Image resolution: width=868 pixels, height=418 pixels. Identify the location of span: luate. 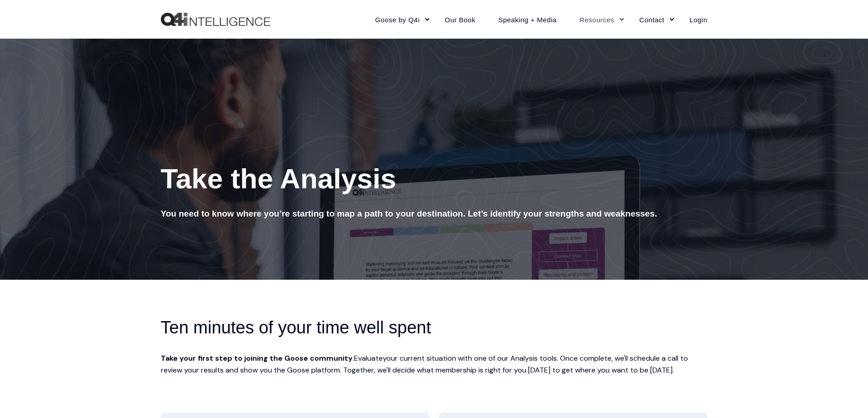
(374, 359).